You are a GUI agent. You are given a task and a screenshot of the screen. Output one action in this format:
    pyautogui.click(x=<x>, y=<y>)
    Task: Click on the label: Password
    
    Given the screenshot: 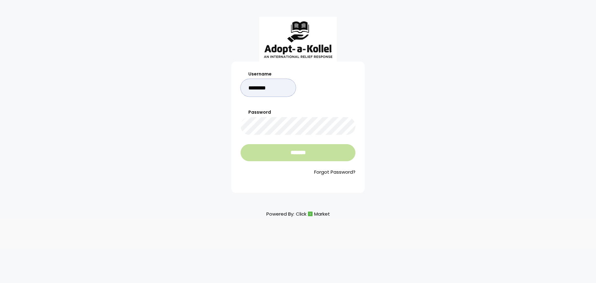 What is the action you would take?
    pyautogui.click(x=298, y=112)
    